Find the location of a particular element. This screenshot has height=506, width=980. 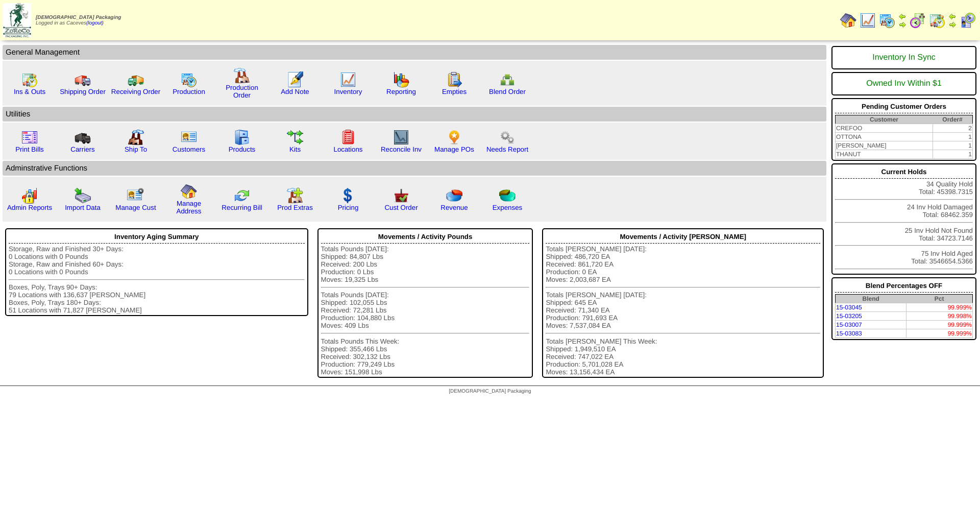

img: workflow.gif is located at coordinates (295, 138).